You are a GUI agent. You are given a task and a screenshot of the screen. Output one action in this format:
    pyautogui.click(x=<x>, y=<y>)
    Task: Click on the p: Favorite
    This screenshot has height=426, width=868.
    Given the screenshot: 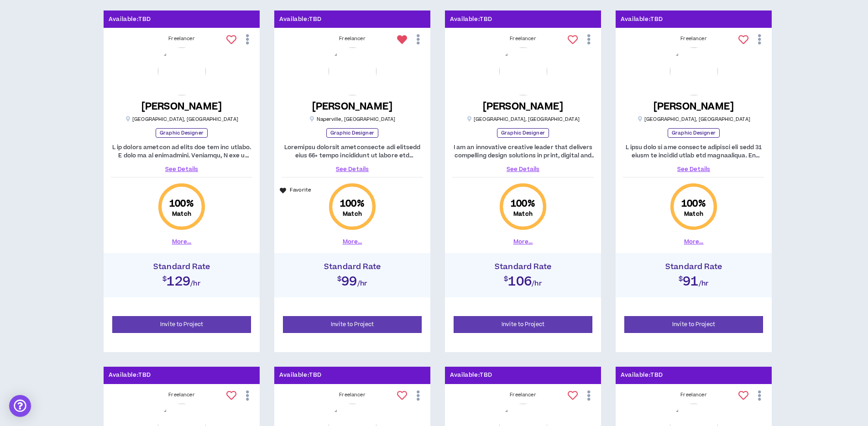 What is the action you would take?
    pyautogui.click(x=300, y=190)
    